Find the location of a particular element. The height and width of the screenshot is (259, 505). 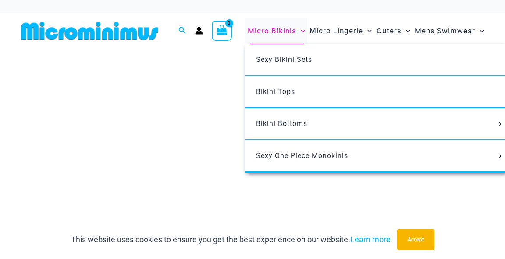

span: Sexy Bikini Sets is located at coordinates (284, 59).